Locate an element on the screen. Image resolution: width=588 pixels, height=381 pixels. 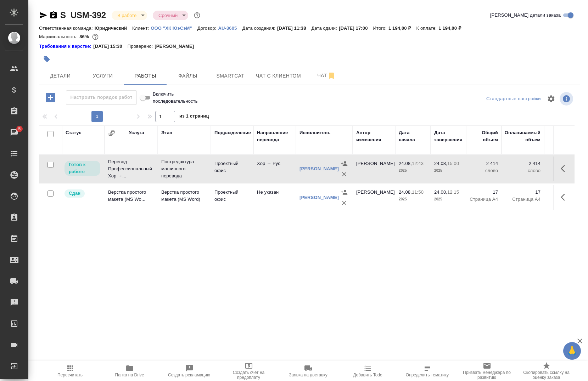
button: Скопировать ссылку для ЯМессенджера is located at coordinates (43, 15).